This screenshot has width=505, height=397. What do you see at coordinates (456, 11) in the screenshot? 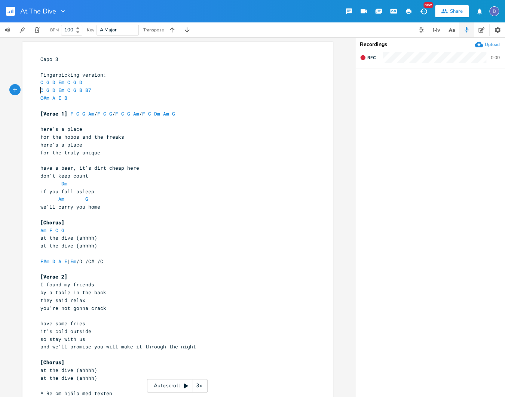
I see `div: Share` at bounding box center [456, 11].